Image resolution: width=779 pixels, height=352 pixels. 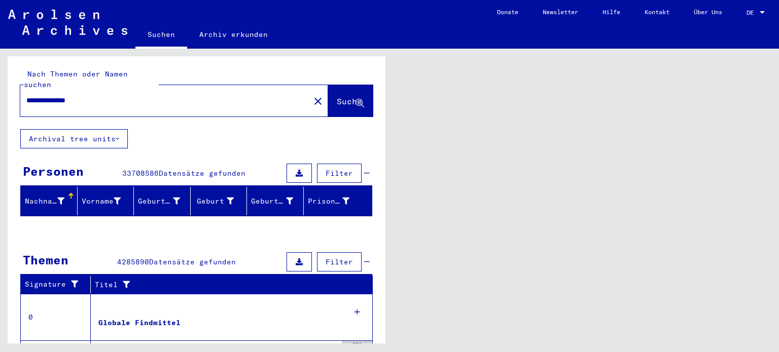 What do you see at coordinates (233, 34) in the screenshot?
I see `a: Archiv erkunden` at bounding box center [233, 34].